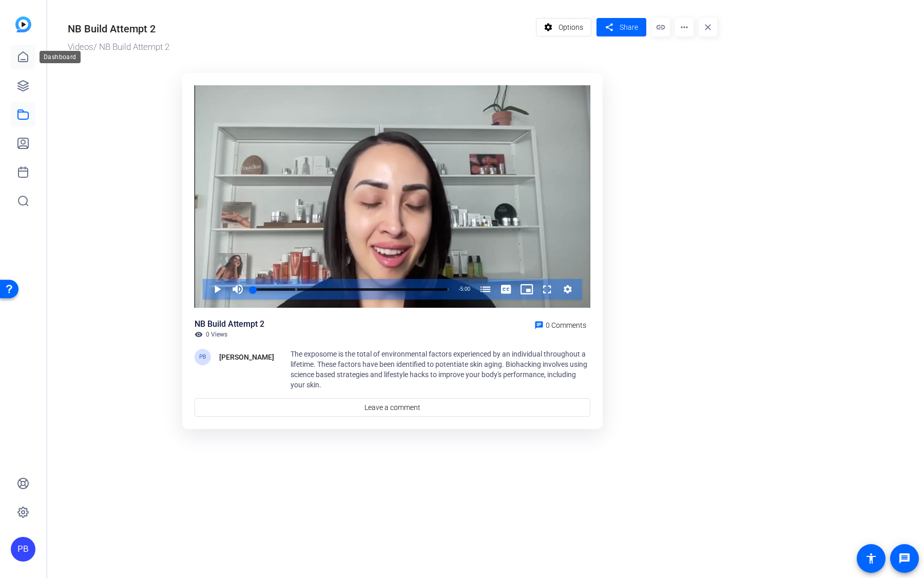  Describe the element at coordinates (300, 47) in the screenshot. I see `div: / NB Build Attempt 2` at that location.